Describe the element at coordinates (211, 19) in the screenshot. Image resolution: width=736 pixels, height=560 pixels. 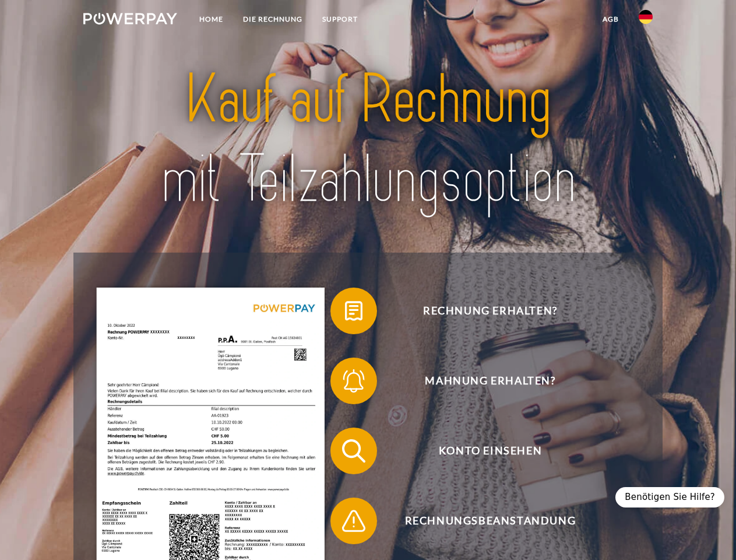
I see `a: Home` at that location.